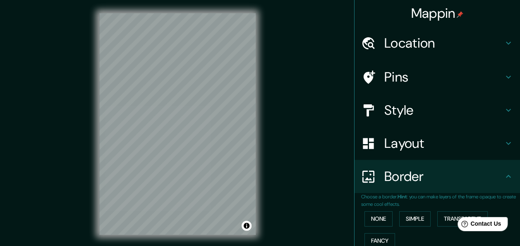 The image size is (520, 246). I want to click on h4: Layout, so click(444, 143).